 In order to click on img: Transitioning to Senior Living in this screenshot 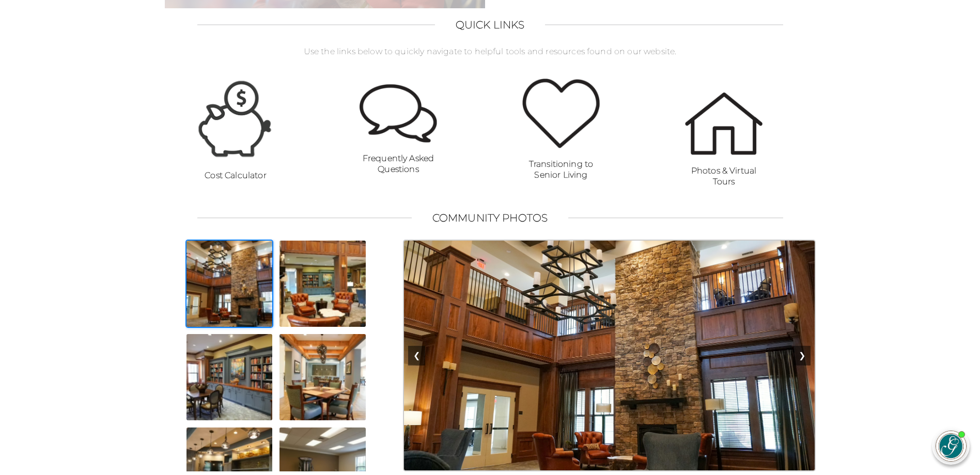, I will do `click(561, 114)`.